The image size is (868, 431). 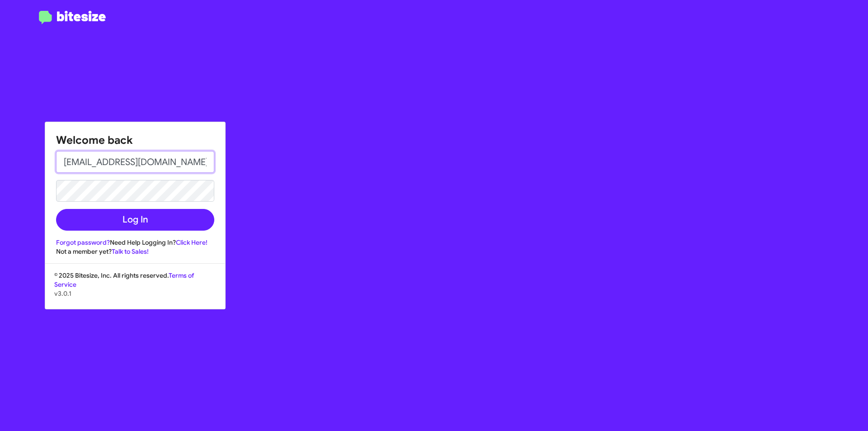 I want to click on button: Log In, so click(x=135, y=220).